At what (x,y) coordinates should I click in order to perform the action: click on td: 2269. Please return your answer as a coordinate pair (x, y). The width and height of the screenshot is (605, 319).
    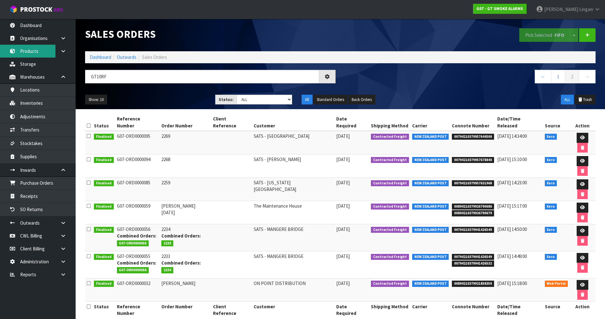
    Looking at the image, I should click on (186, 143).